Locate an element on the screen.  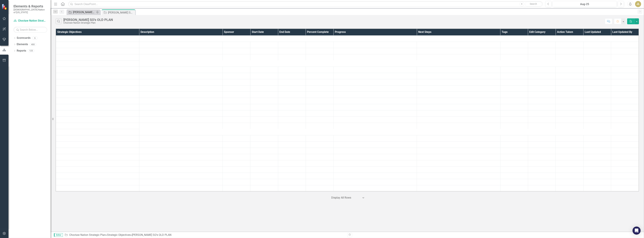
div: 6 is located at coordinates (35, 38).